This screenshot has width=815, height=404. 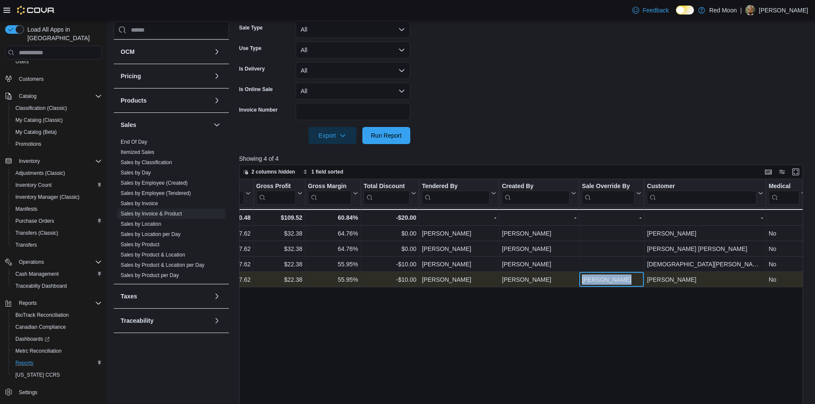 What do you see at coordinates (57, 185) in the screenshot?
I see `button: Inventory Count` at bounding box center [57, 185].